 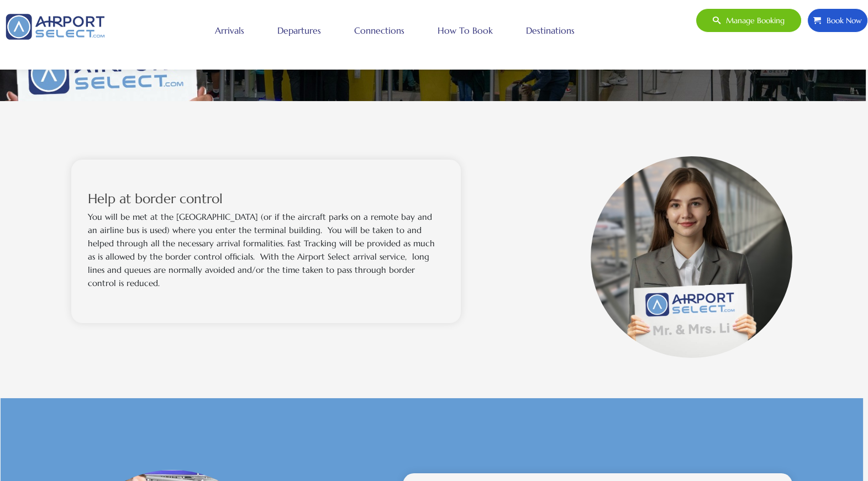 What do you see at coordinates (691, 257) in the screenshot?
I see `img: Airport Select Arrivals Arrival Help At Border` at bounding box center [691, 257].